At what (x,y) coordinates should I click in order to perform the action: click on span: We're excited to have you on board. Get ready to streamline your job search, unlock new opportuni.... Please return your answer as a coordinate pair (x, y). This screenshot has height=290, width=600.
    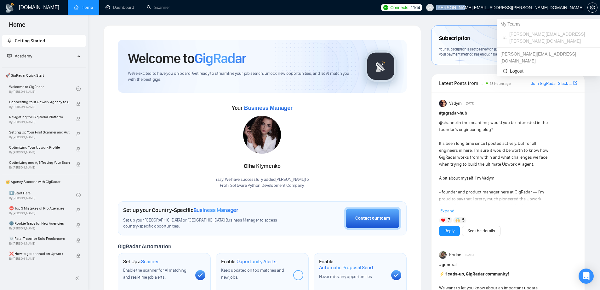
    Looking at the image, I should click on (241, 77).